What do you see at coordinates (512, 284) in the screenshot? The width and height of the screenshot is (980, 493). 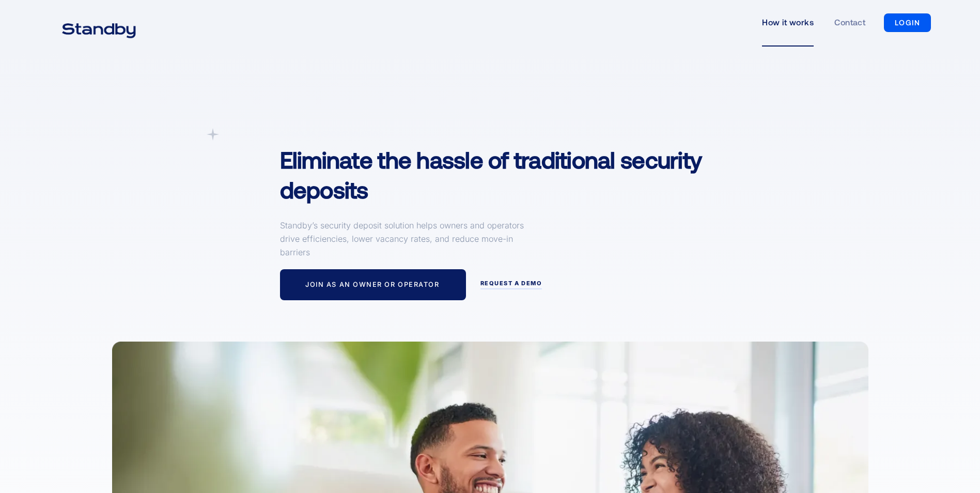 I see `a: request a demo` at bounding box center [512, 284].